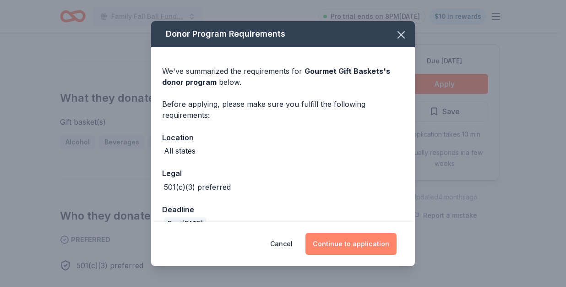 The width and height of the screenshot is (566, 287). Describe the element at coordinates (283, 137) in the screenshot. I see `div: Location` at that location.